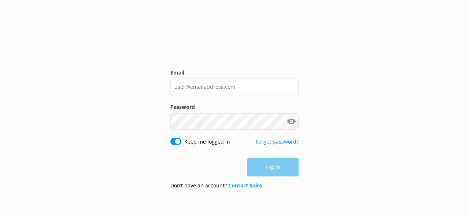  Describe the element at coordinates (277, 142) in the screenshot. I see `a: Forgot password?` at that location.